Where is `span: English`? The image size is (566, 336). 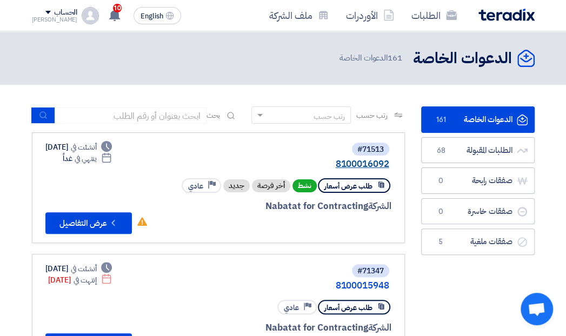 span: English is located at coordinates (152, 16).